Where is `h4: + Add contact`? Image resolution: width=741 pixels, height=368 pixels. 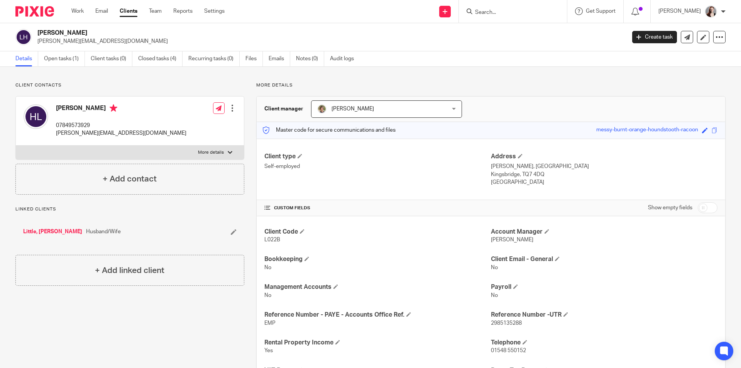 h4: + Add contact is located at coordinates (130, 179).